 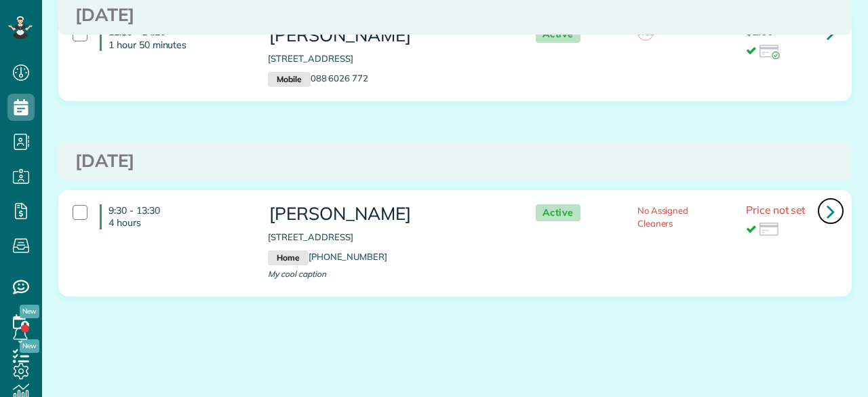 What do you see at coordinates (174, 38) in the screenshot?
I see `h4: 12:30 - 14:20` at bounding box center [174, 38].